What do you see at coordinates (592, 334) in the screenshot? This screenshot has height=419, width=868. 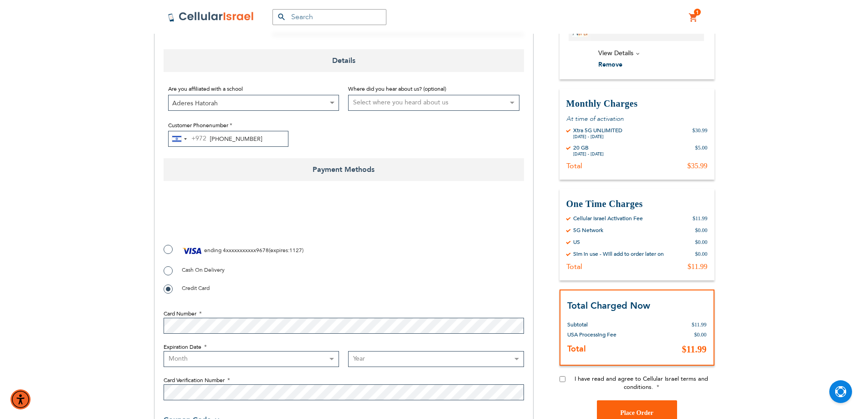 I see `span: USA Processing Fee` at bounding box center [592, 334].